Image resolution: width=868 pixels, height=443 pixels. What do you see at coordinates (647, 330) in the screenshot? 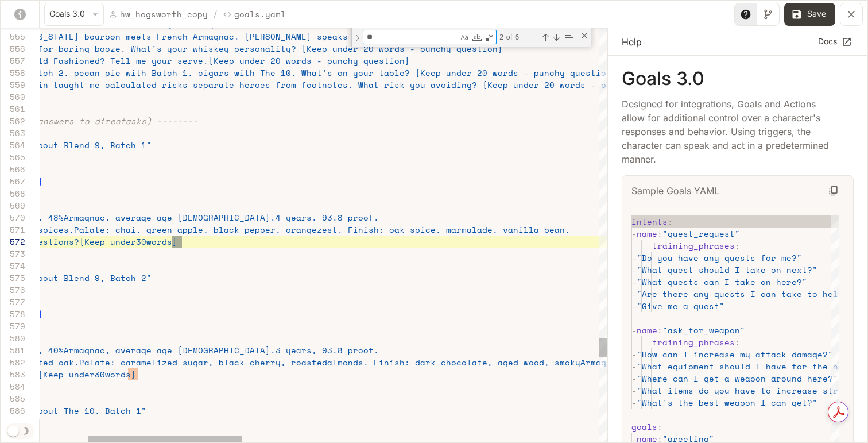
I see `span: name` at bounding box center [647, 330].